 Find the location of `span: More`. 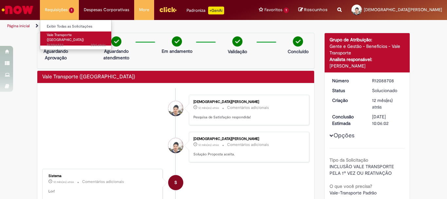

span: More is located at coordinates (144, 10).